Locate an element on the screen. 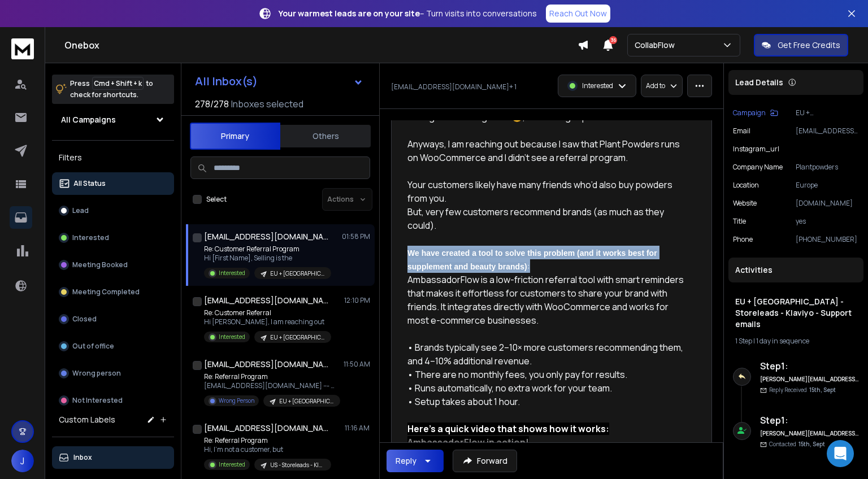  h3: Custom Labels is located at coordinates (87, 419).